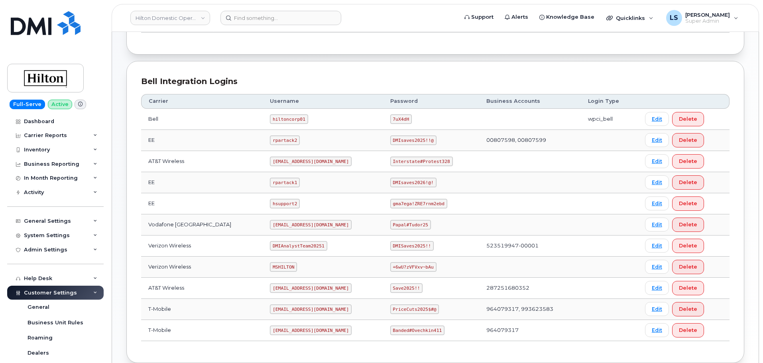 This screenshot has height=363, width=763. Describe the element at coordinates (202, 101) in the screenshot. I see `th: Carrier` at that location.